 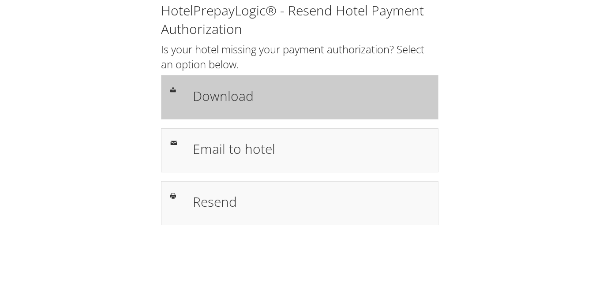 What do you see at coordinates (299, 203) in the screenshot?
I see `a: Resend` at bounding box center [299, 203].